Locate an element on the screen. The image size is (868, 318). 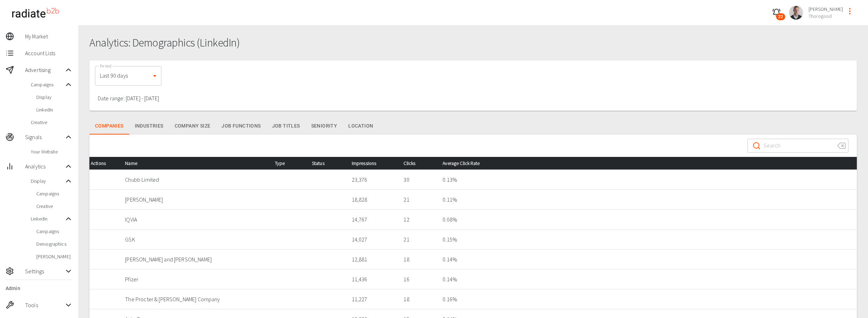
button: profile-menu is located at coordinates (850, 11).